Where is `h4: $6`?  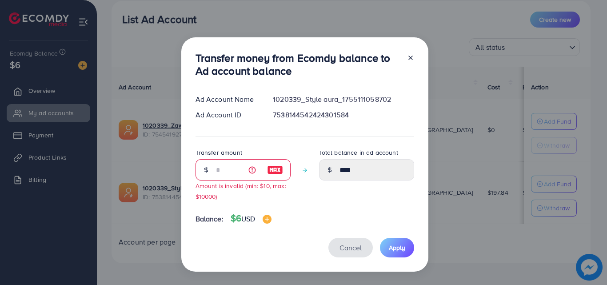 h4: $6 is located at coordinates (251, 218).